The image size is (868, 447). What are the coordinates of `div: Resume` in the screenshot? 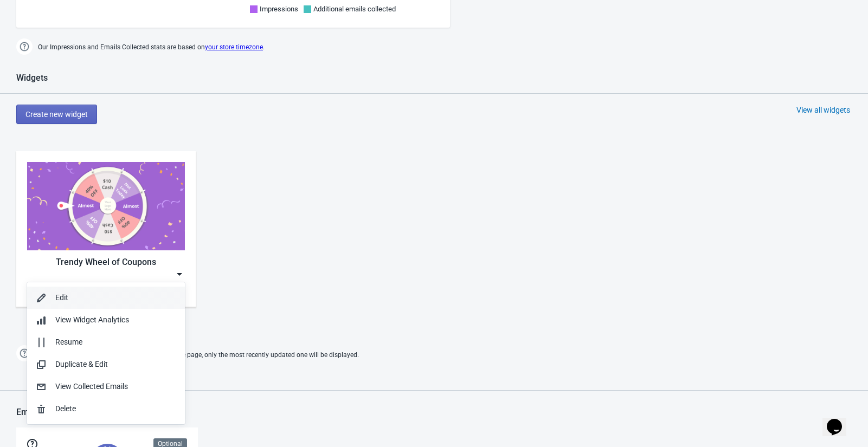 It's located at (115, 342).